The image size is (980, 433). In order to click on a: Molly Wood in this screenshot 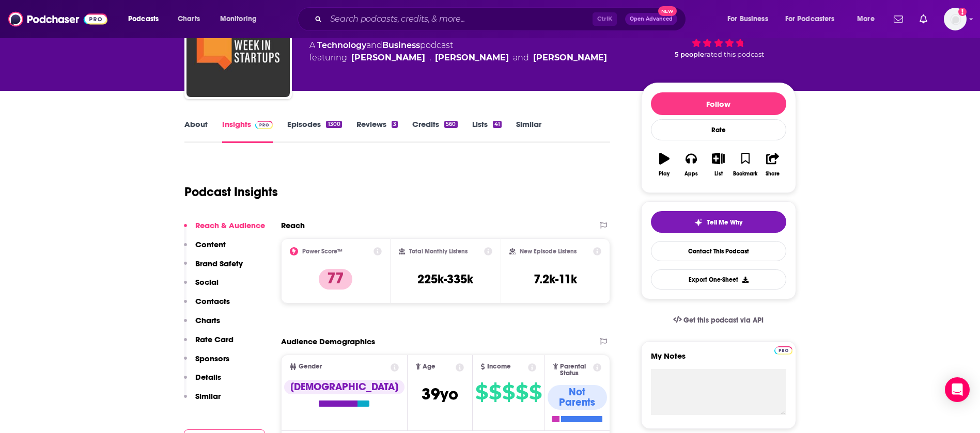, I will do `click(388, 58)`.